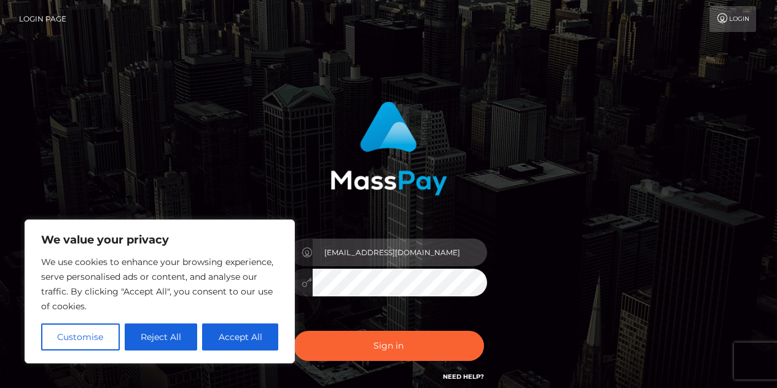  I want to click on input: Username..., so click(400, 252).